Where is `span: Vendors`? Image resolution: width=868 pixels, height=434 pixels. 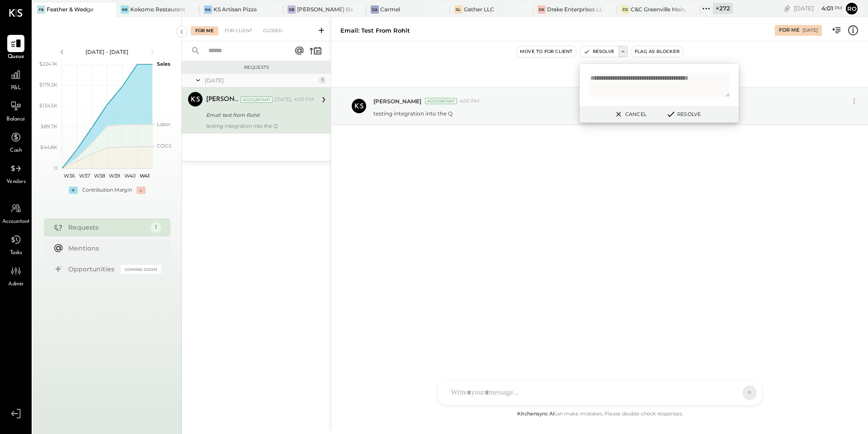
span: Vendors is located at coordinates (16, 182).